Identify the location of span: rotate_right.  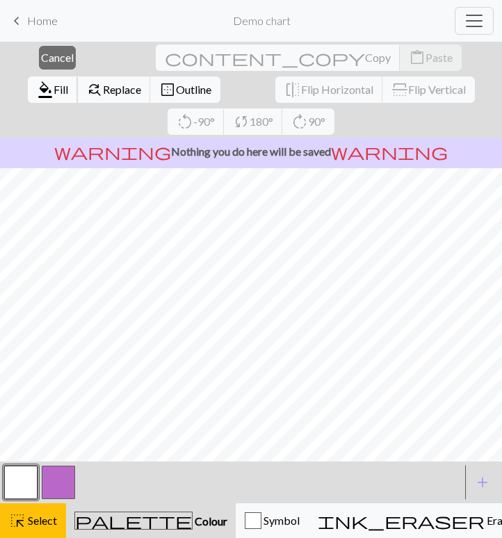
(299, 122).